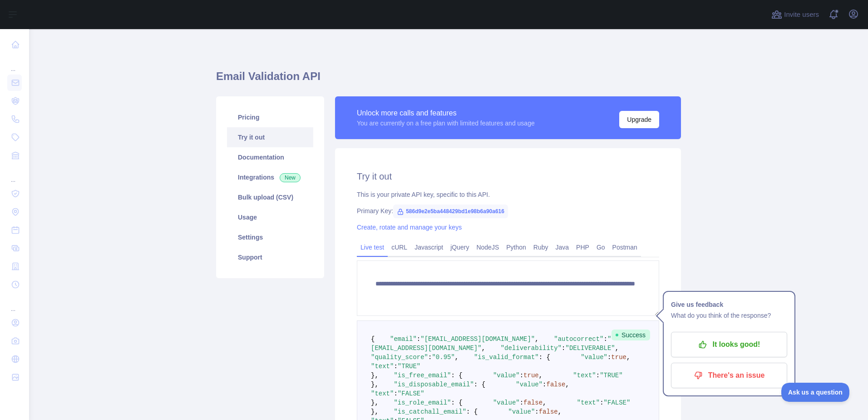  What do you see at coordinates (631, 335) in the screenshot?
I see `span: Success` at bounding box center [631, 335].